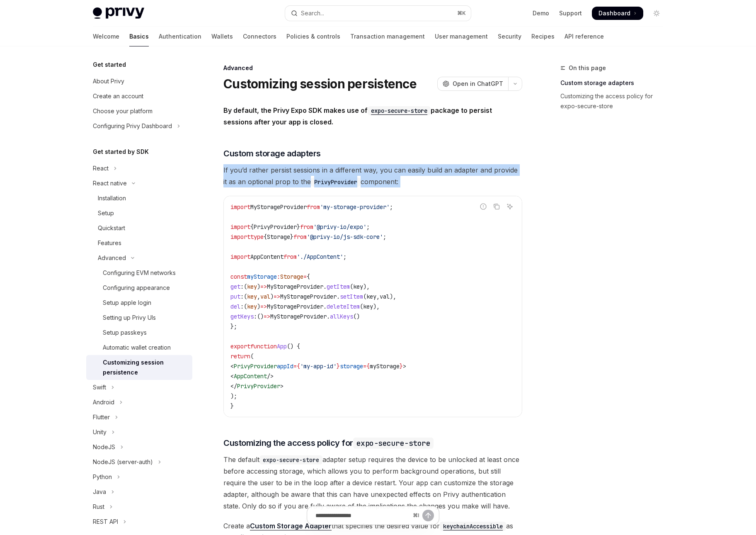 This screenshot has width=756, height=535. Describe the element at coordinates (145, 368) in the screenshot. I see `div: Customizing session persistence` at that location.